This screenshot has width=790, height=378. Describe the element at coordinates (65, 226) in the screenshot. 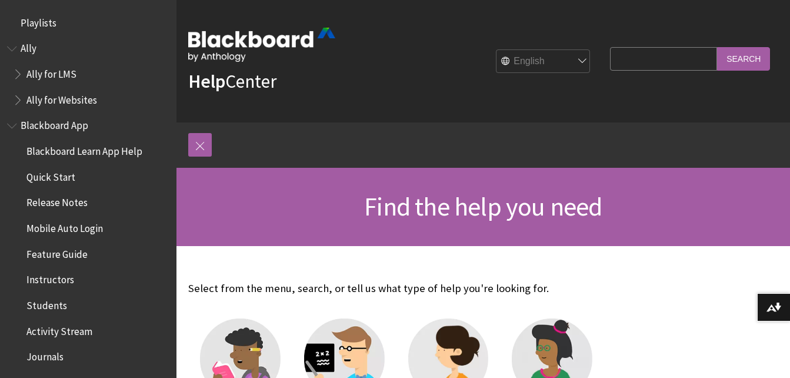

I see `span: Mobile Auto Login` at that location.